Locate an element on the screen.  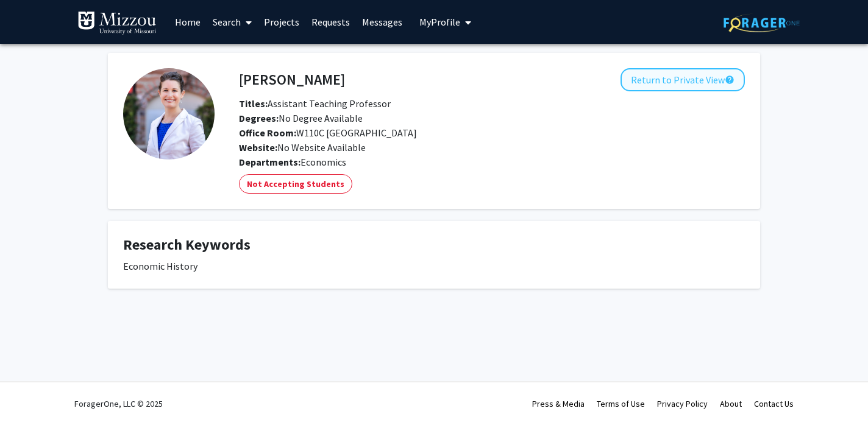
mat-chip: Not Accepting Students is located at coordinates (296, 184).